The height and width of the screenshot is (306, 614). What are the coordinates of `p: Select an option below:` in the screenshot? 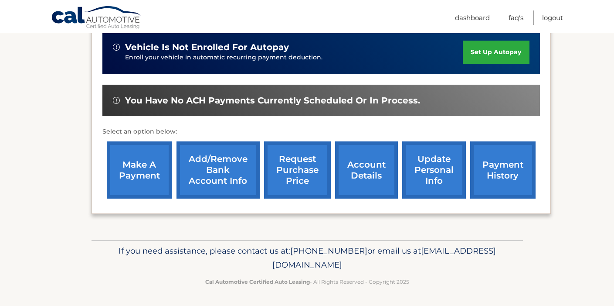 It's located at (321, 132).